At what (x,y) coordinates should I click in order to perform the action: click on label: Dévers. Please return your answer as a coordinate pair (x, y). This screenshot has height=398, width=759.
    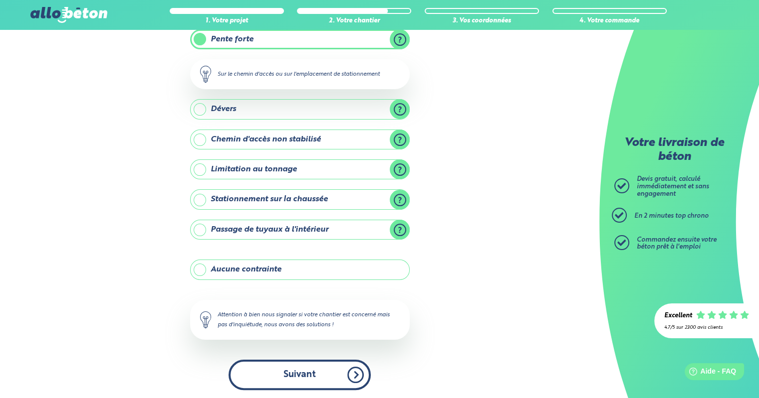
    Looking at the image, I should click on (300, 109).